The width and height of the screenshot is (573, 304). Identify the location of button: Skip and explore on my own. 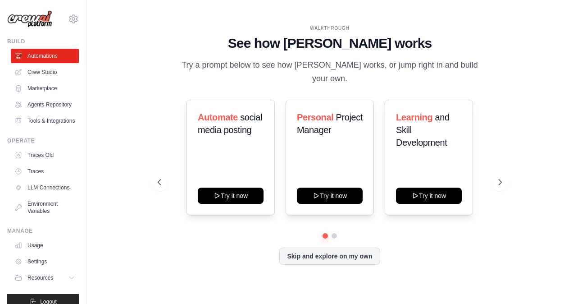
(329, 256).